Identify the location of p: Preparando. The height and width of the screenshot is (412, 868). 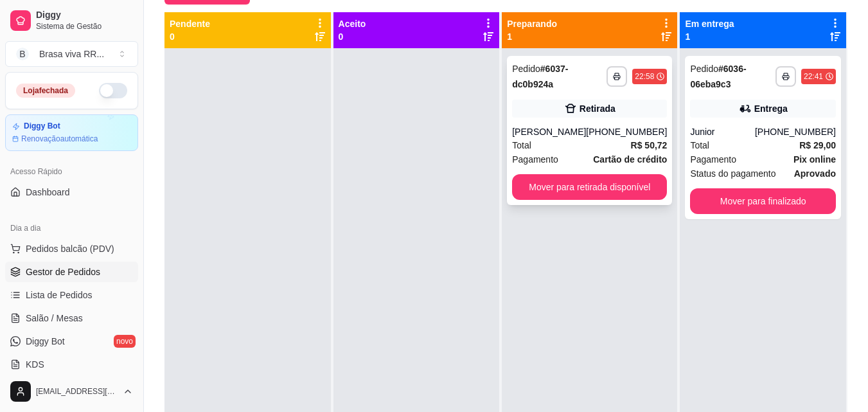
(533, 23).